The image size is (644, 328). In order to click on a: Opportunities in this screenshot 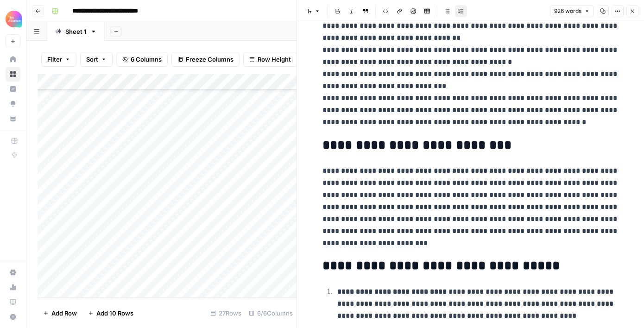, I will do `click(13, 104)`.